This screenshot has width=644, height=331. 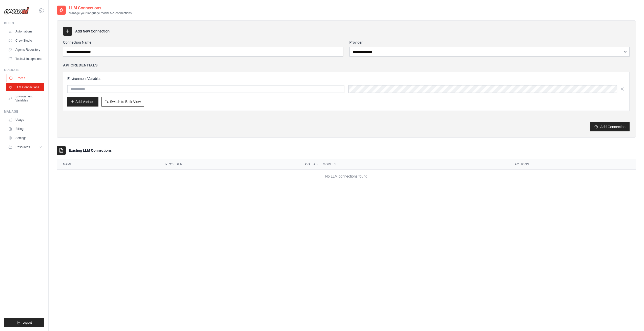 What do you see at coordinates (23, 147) in the screenshot?
I see `span: Resources` at bounding box center [23, 147].